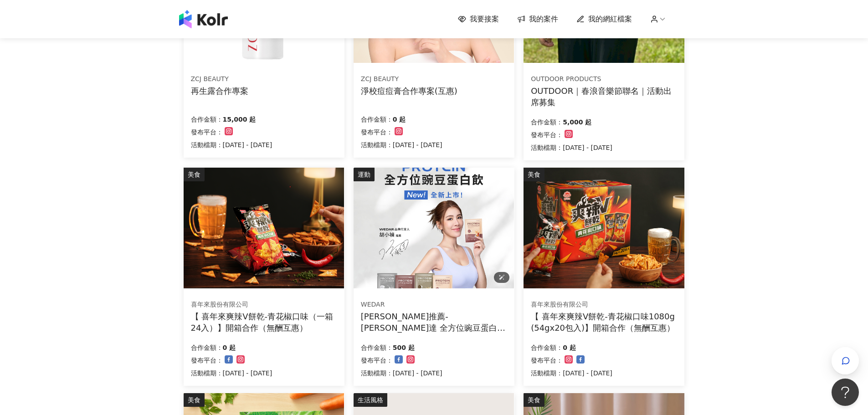  I want to click on div: 【 喜年來爽辣V餅乾-青花椒口味（一箱24入）】開箱合作（無酬互惠）, so click(264, 322).